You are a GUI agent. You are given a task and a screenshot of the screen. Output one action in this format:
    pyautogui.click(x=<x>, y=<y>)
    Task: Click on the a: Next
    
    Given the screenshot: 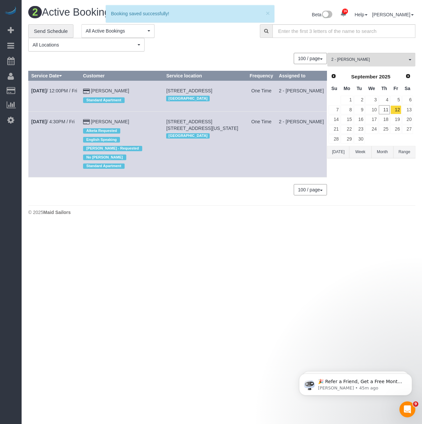 What is the action you would take?
    pyautogui.click(x=409, y=77)
    